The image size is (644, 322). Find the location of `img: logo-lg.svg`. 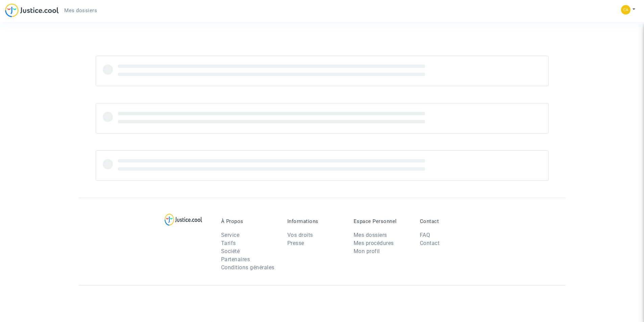

img: logo-lg.svg is located at coordinates (184, 220).